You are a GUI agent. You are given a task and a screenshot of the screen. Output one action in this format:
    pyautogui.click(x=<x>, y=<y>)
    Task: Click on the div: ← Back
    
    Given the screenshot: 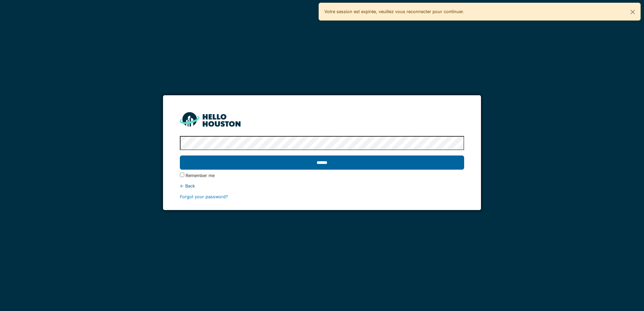 What is the action you would take?
    pyautogui.click(x=321, y=186)
    